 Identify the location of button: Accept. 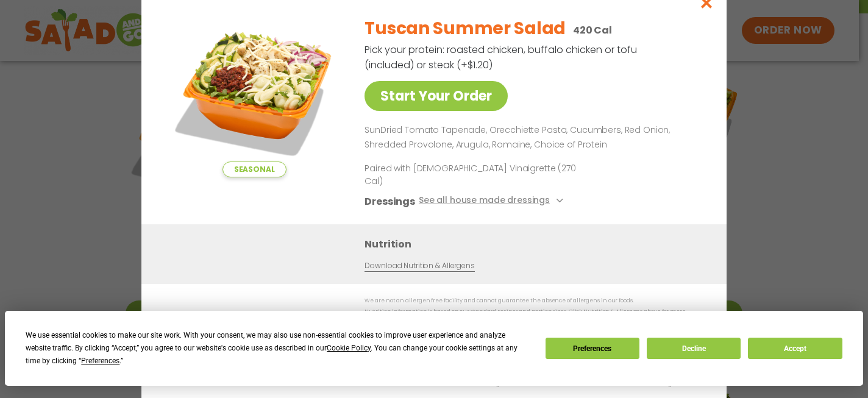
(795, 348).